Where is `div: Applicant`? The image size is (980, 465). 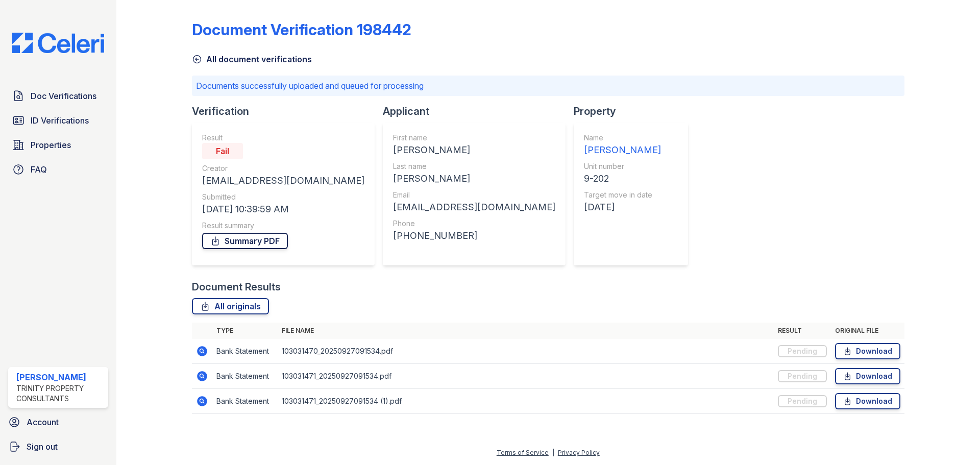
div: Applicant is located at coordinates (479, 112).